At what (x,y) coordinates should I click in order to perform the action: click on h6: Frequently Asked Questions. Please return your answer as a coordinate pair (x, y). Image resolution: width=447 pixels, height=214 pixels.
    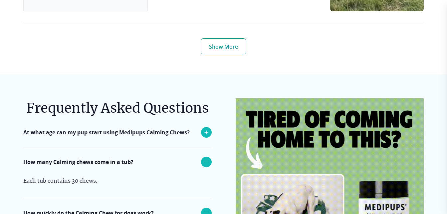
    Looking at the image, I should click on (118, 108).